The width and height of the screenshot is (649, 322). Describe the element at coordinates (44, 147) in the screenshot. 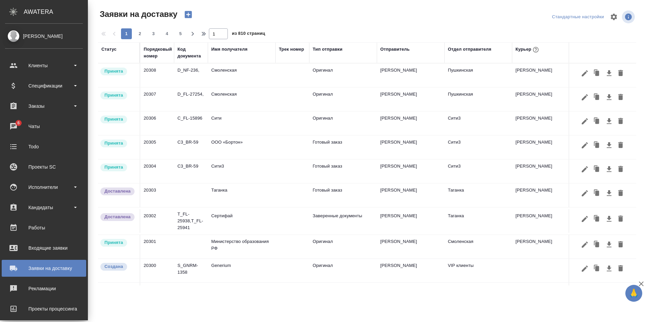

I see `div: Todo` at that location.